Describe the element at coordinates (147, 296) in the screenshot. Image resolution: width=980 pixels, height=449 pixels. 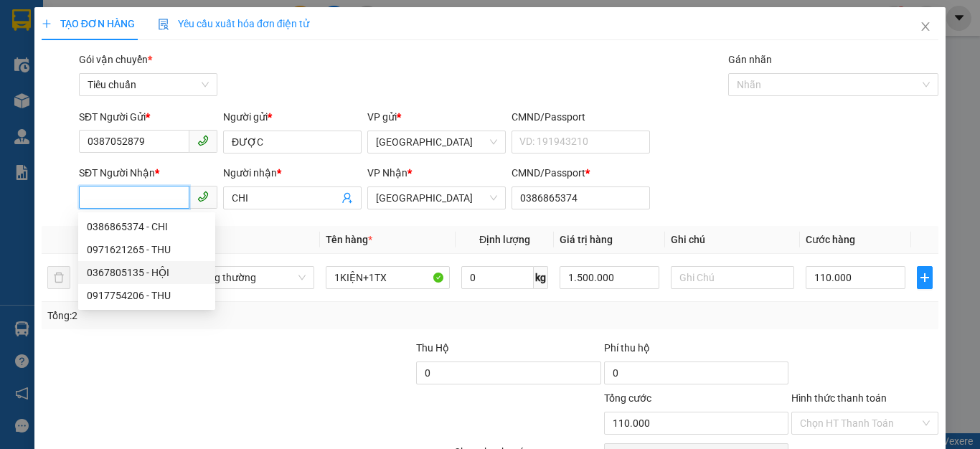
I see `div: 0917754206 - THU` at that location.